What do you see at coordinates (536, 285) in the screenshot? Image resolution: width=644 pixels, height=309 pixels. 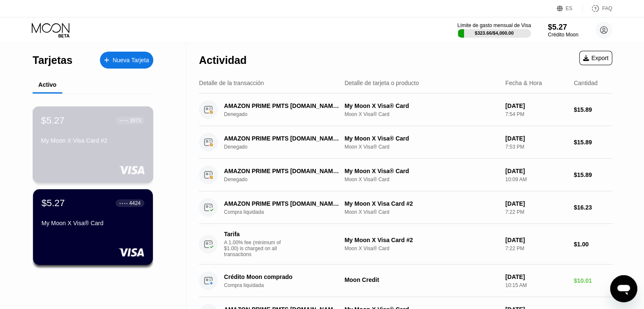 I see `div: 10:15 AM` at bounding box center [536, 285].